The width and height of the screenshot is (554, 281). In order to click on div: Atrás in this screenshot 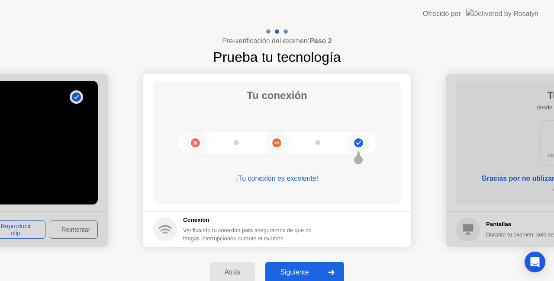, I will do `click(232, 273)`.